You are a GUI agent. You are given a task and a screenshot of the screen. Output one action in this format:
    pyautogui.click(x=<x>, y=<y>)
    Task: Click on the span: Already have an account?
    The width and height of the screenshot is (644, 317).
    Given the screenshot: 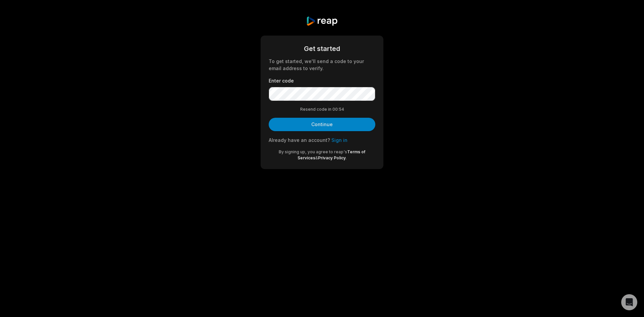 What is the action you would take?
    pyautogui.click(x=299, y=140)
    